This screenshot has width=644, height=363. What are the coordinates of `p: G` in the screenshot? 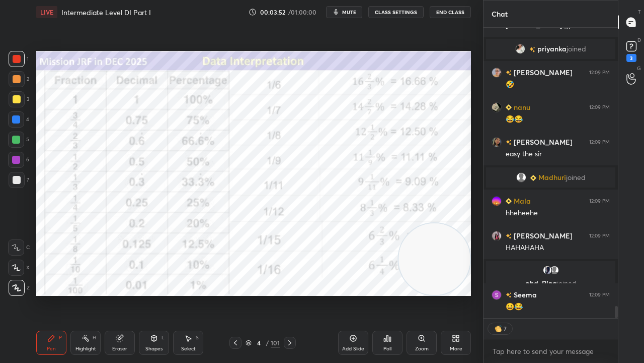 It's located at (639, 68).